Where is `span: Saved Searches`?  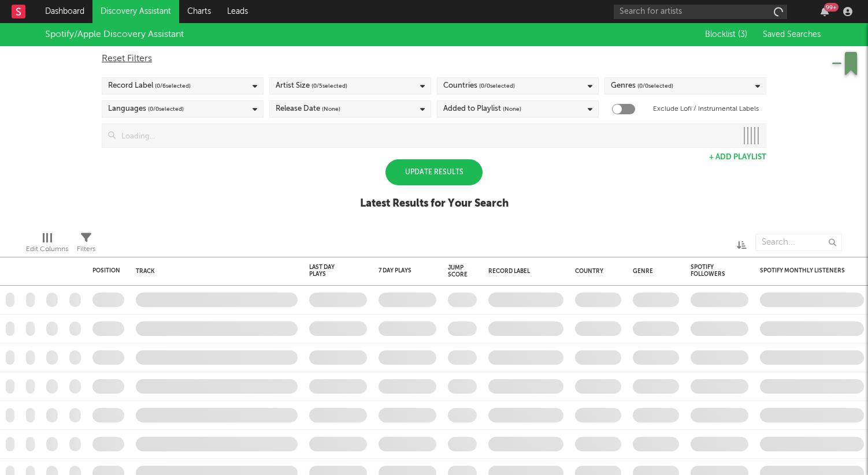
span: Saved Searches is located at coordinates (792, 34).